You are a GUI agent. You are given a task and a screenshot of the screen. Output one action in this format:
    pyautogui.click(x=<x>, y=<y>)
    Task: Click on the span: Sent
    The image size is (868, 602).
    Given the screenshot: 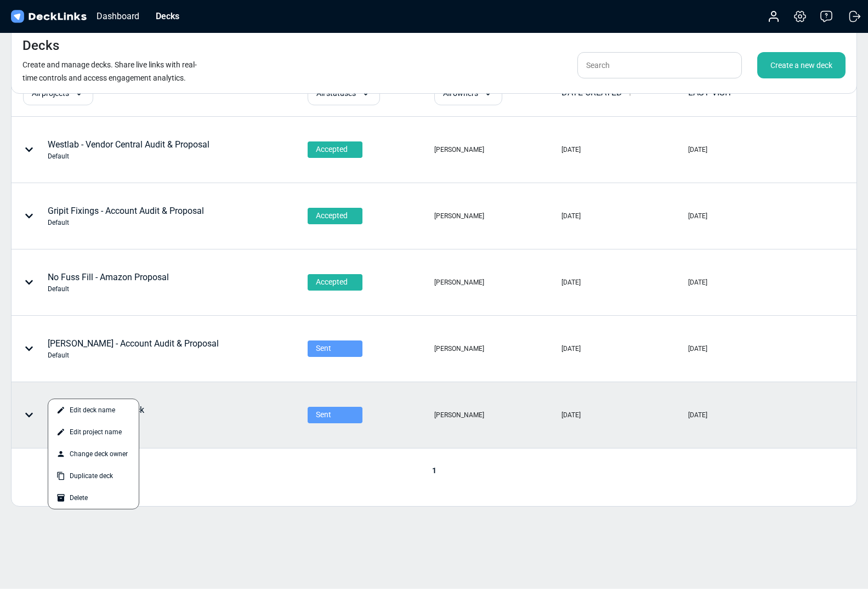 What is the action you would take?
    pyautogui.click(x=324, y=414)
    